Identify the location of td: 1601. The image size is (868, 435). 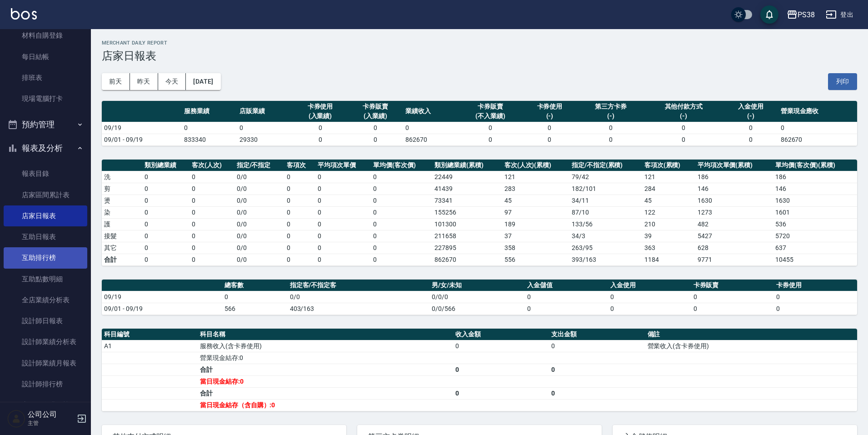
(815, 212).